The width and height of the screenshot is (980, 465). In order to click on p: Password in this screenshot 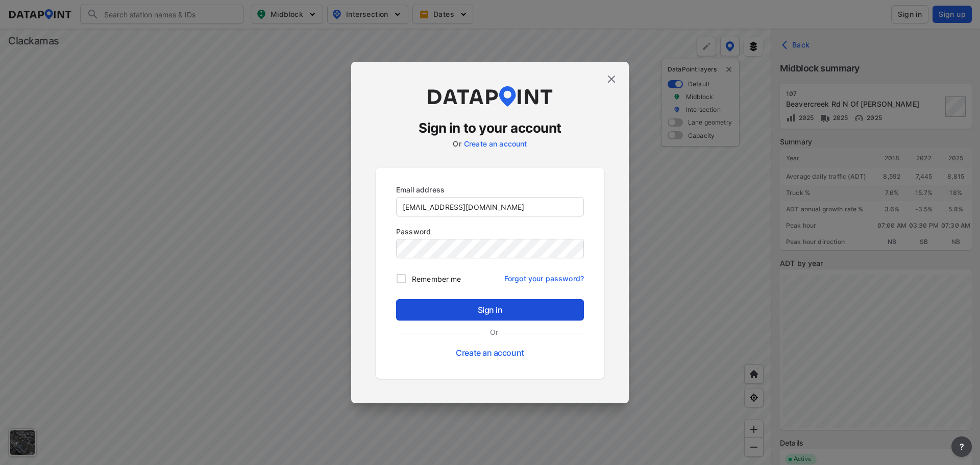, I will do `click(490, 232)`.